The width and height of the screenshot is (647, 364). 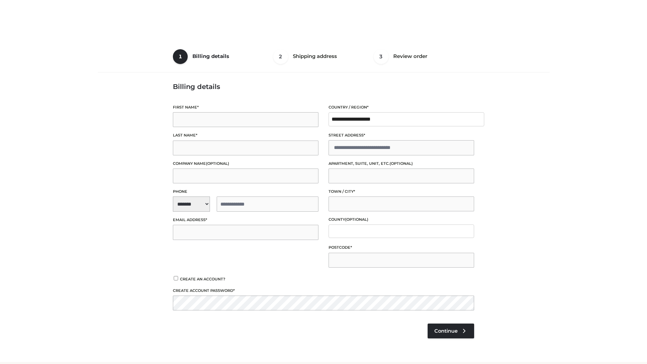 What do you see at coordinates (324, 87) in the screenshot?
I see `h3: Billing details` at bounding box center [324, 87].